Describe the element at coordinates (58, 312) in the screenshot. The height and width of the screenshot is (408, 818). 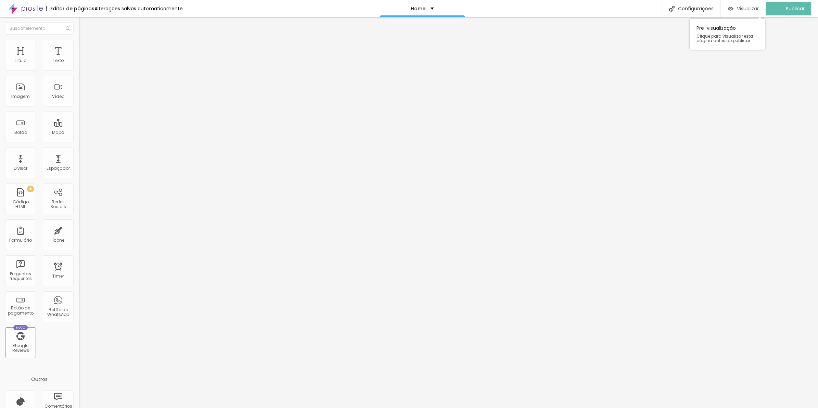
I see `div: Botão do WhatsApp` at that location.